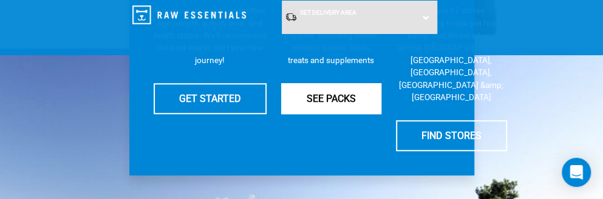 The width and height of the screenshot is (603, 199). I want to click on img: van-moving.png, so click(291, 17).